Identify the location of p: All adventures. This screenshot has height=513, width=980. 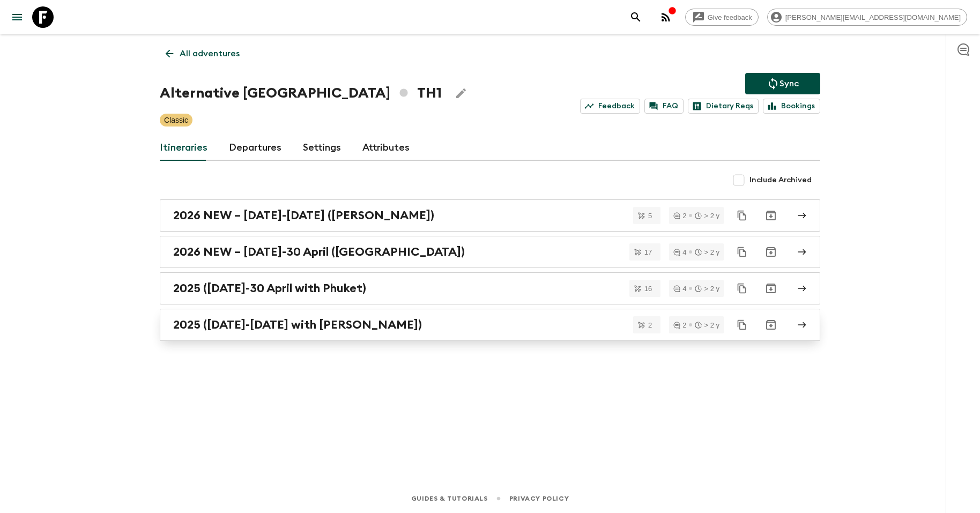
(209, 54).